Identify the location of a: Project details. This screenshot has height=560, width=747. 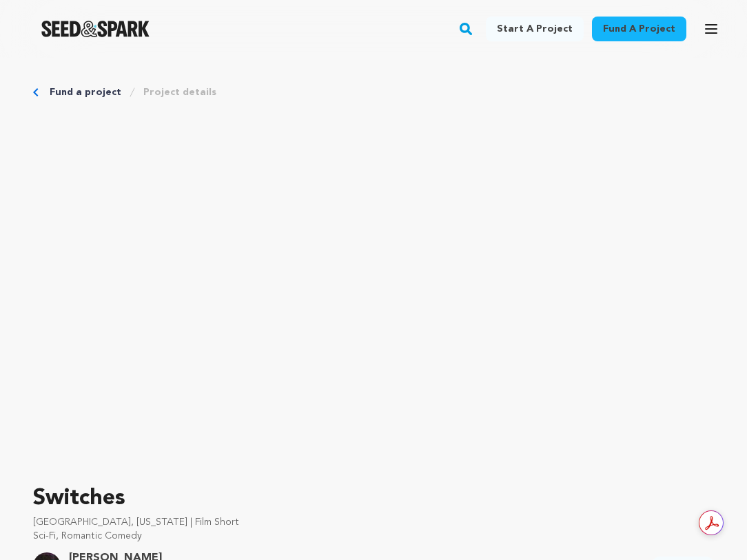
(180, 93).